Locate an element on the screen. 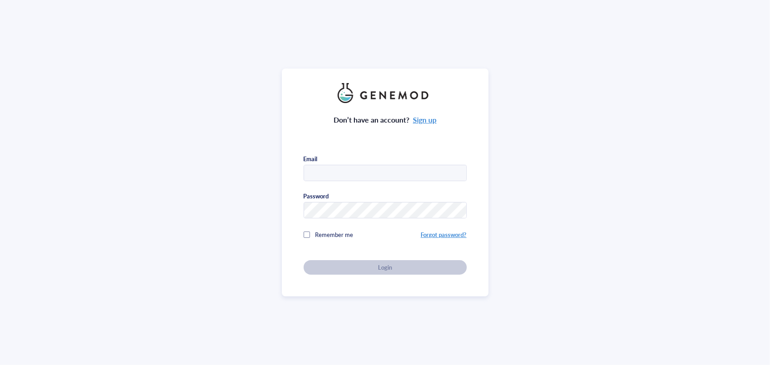 This screenshot has width=770, height=365. a: Sign up is located at coordinates (425, 119).